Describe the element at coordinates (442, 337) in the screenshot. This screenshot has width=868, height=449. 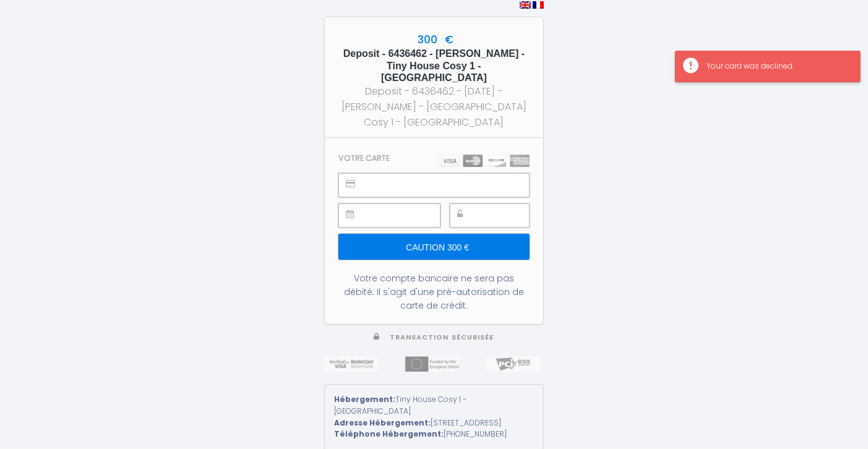
I see `span: Transaction sécurisée` at that location.